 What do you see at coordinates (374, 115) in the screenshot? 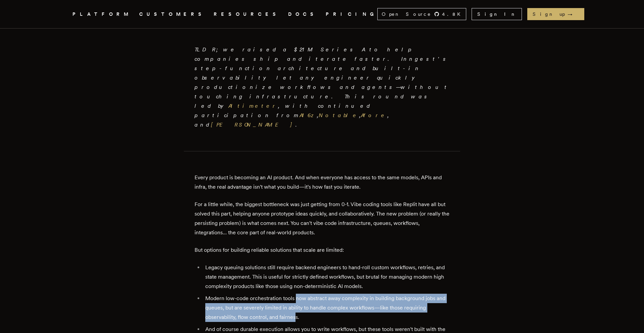
I see `a: Afore` at bounding box center [374, 115].